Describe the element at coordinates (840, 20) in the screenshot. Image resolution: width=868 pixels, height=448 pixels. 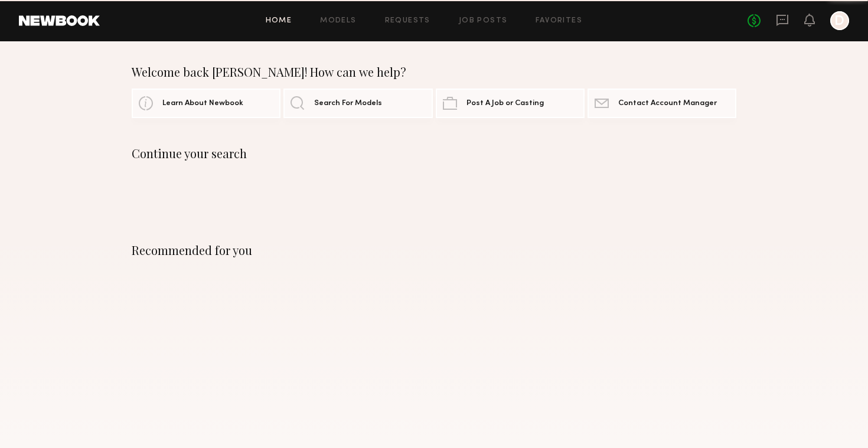
I see `a: D` at that location.